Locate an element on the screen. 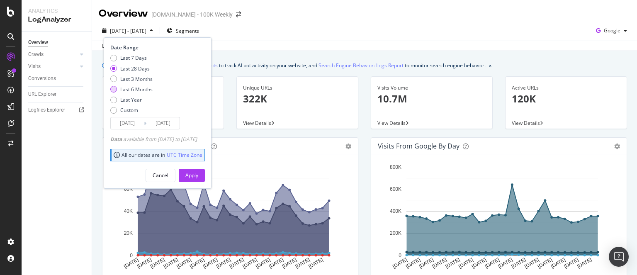 The height and width of the screenshot is (275, 637). div: URL Explorer is located at coordinates (42, 94).